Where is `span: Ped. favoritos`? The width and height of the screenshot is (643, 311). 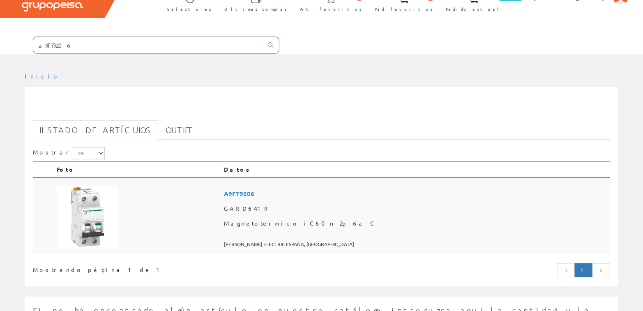
span: Ped. favoritos is located at coordinates (404, 9).